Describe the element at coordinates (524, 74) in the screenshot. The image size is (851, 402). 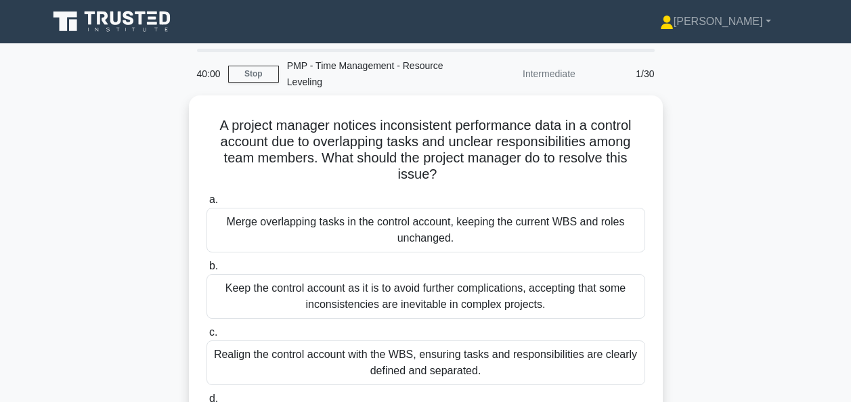
I see `div: Intermediate` at that location.